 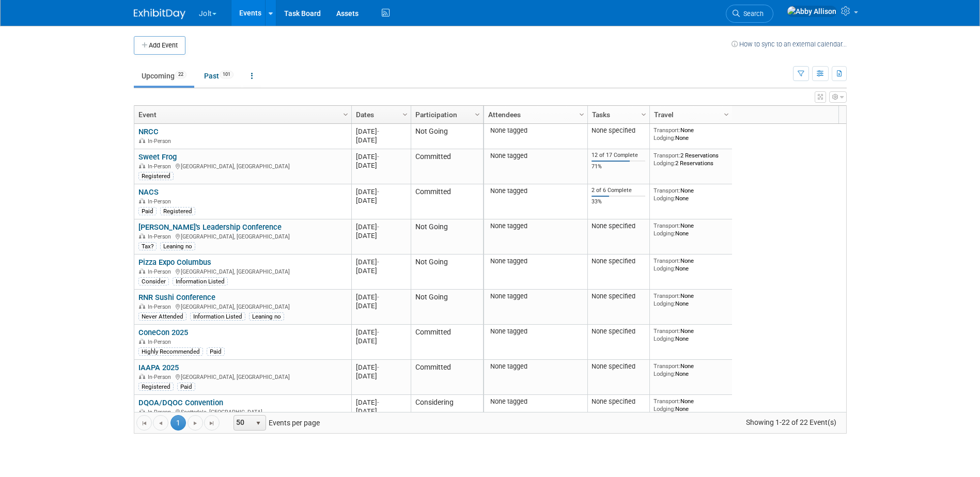 What do you see at coordinates (196, 423) in the screenshot?
I see `span: Go to the next page` at bounding box center [196, 423].